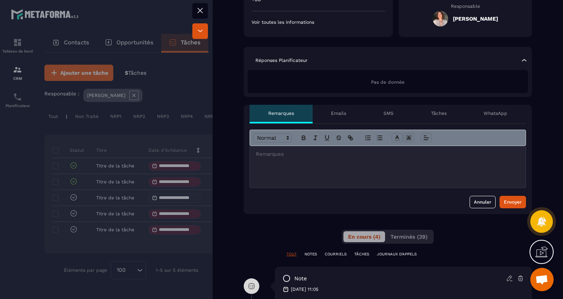  I want to click on p: Emails, so click(338, 113).